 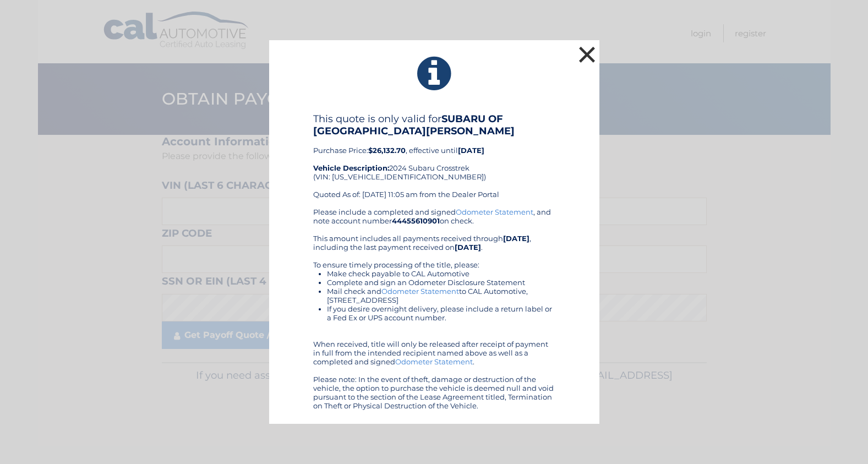 What do you see at coordinates (441, 274) in the screenshot?
I see `li: Make check payable to CAL Automotive` at bounding box center [441, 274].